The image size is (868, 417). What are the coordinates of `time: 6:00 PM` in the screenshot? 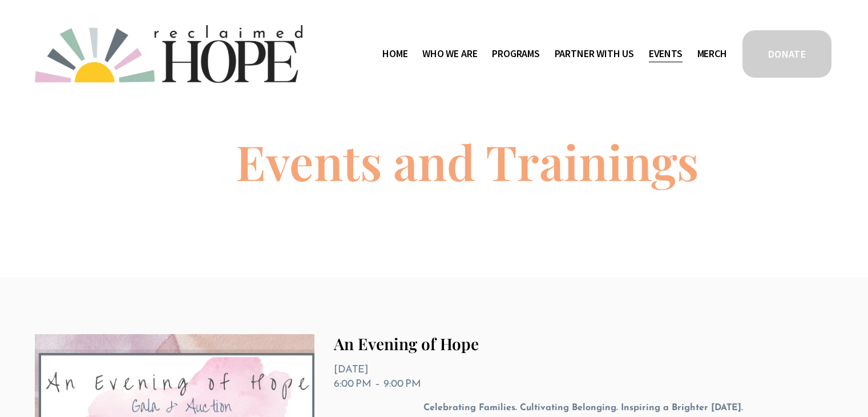 It's located at (353, 384).